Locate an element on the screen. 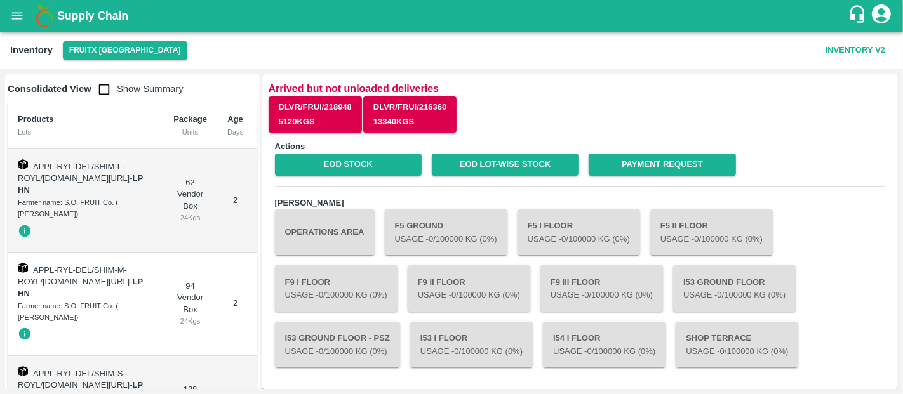 Image resolution: width=903 pixels, height=394 pixels. b: Supply Chain is located at coordinates (93, 16).